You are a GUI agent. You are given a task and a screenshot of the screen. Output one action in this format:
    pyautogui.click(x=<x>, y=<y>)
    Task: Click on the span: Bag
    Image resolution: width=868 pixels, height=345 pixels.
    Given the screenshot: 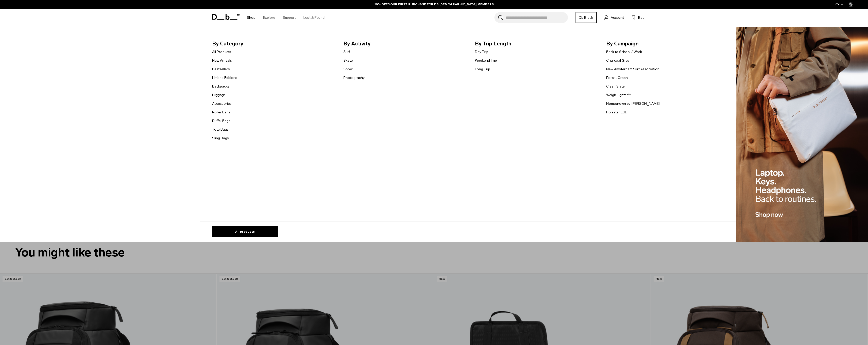 What is the action you would take?
    pyautogui.click(x=641, y=18)
    